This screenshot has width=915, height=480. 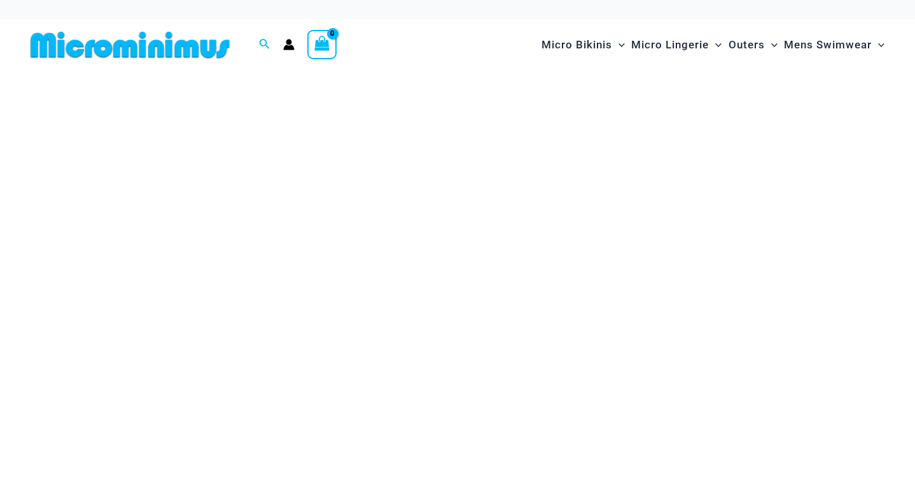 What do you see at coordinates (265, 45) in the screenshot?
I see `a: Search icon link` at bounding box center [265, 45].